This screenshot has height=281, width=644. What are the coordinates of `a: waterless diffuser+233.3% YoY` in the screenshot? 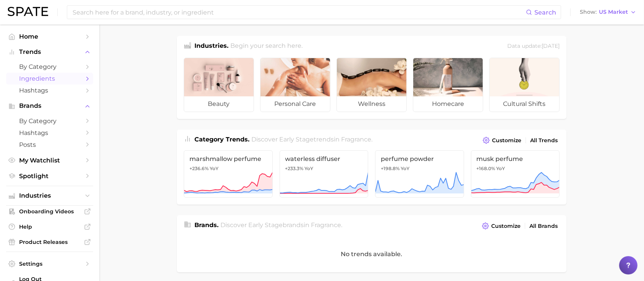 It's located at (324, 174).